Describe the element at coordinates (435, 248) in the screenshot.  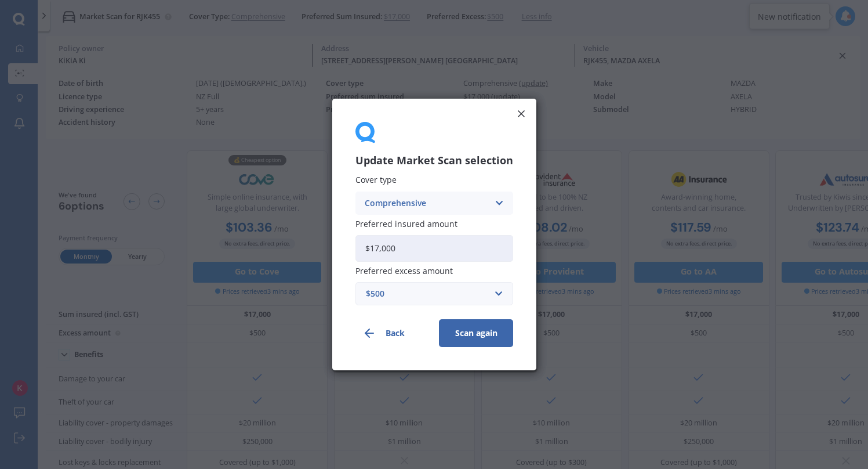
I see `input: Enter amount` at that location.